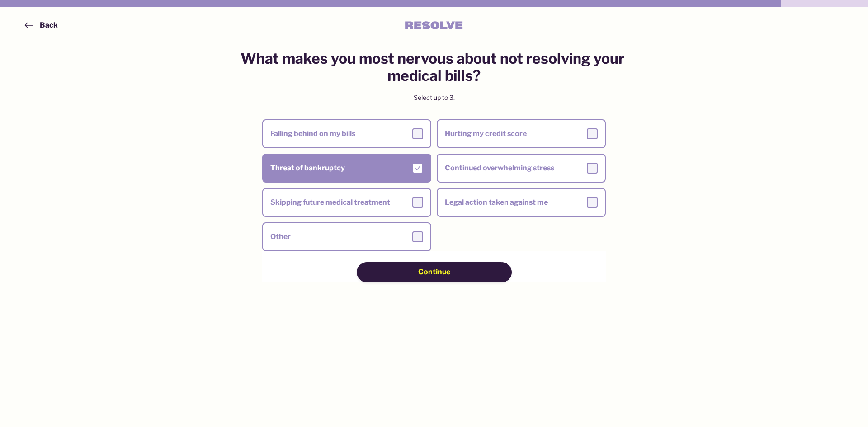  What do you see at coordinates (434, 67) in the screenshot?
I see `h5: What makes you most nervous about not resolving your medical bills?` at bounding box center [434, 67].